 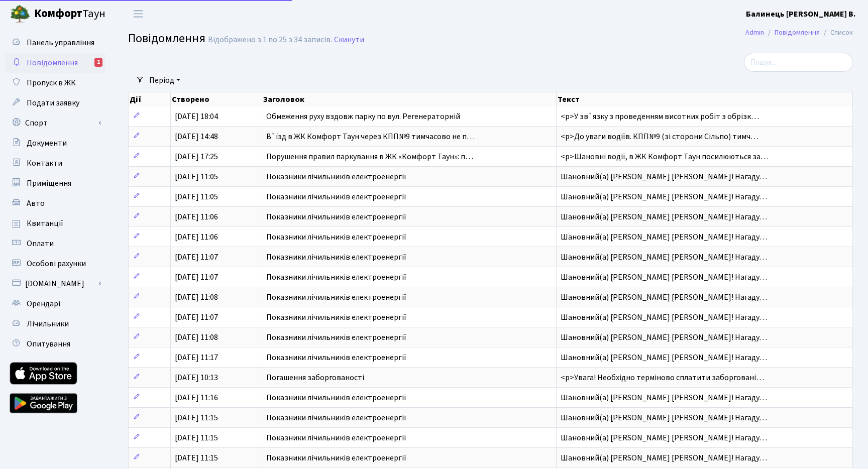 I want to click on span: Пропуск в ЖК, so click(x=51, y=83).